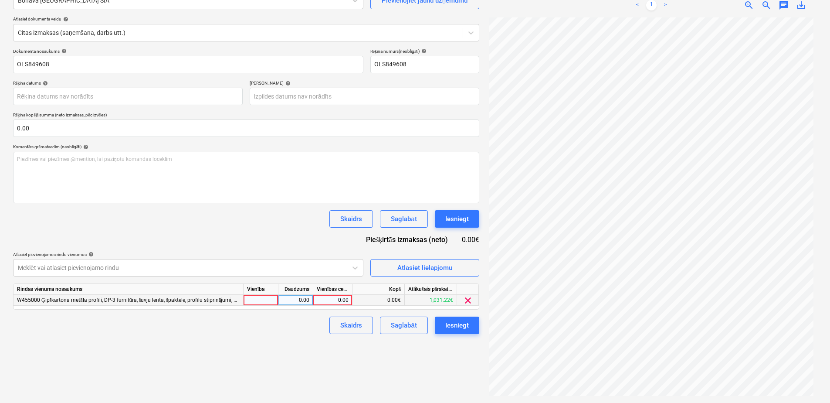  I want to click on div: Atlasiet pievienojamos rindu vienumus, so click(188, 254).